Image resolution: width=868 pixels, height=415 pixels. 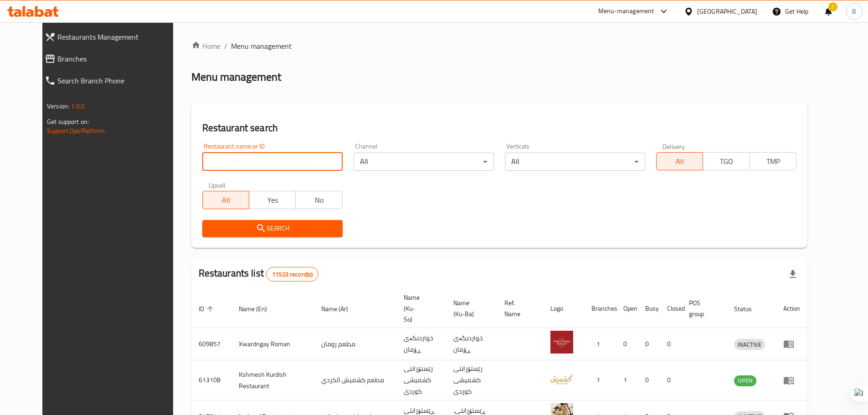 What do you see at coordinates (261, 46) in the screenshot?
I see `span: Menu management` at bounding box center [261, 46].